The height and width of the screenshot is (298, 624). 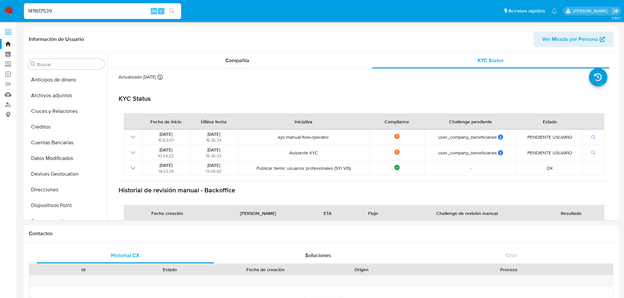 I want to click on button: Devices Geolocation, so click(x=66, y=174).